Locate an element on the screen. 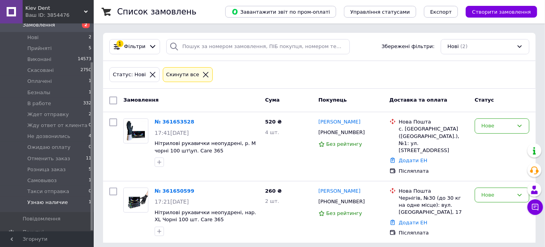 The width and height of the screenshot is (545, 247). button: Чат з покупцем is located at coordinates (536, 207).